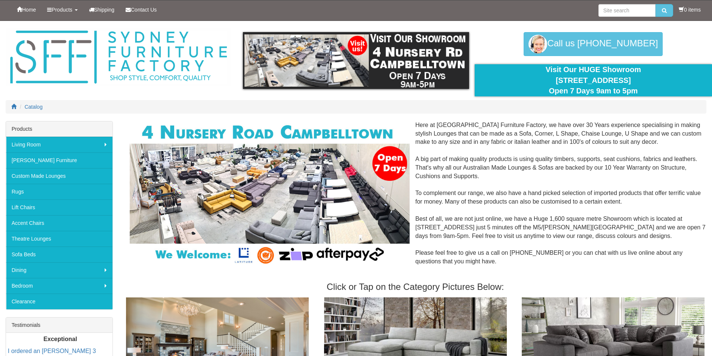 The height and width of the screenshot is (356, 712). What do you see at coordinates (62, 10) in the screenshot?
I see `span: Products` at bounding box center [62, 10].